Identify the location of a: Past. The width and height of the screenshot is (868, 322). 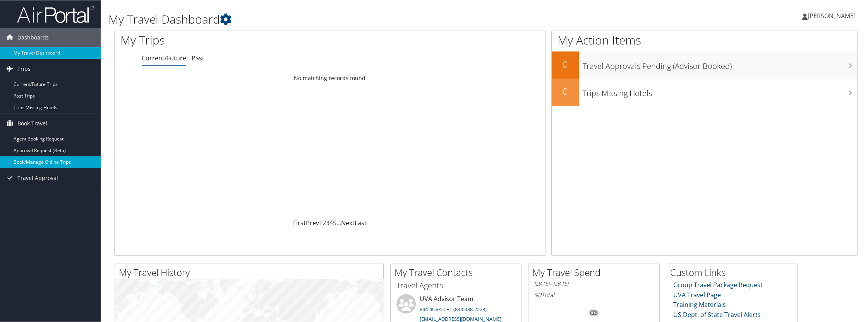
(198, 57).